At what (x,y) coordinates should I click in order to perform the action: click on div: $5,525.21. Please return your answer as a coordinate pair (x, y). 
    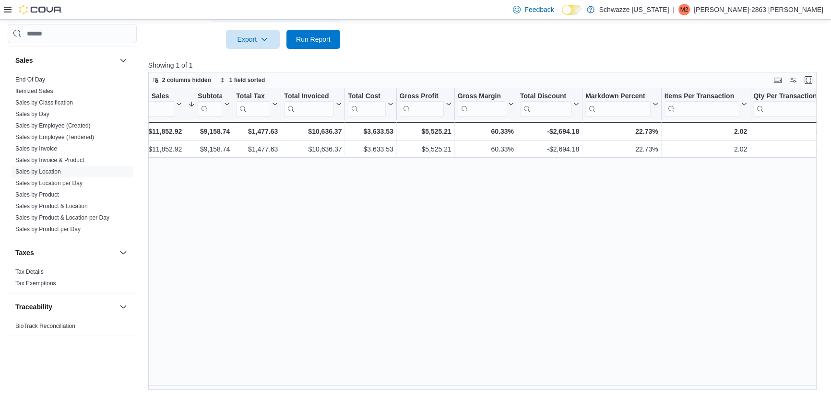
    Looking at the image, I should click on (426, 150).